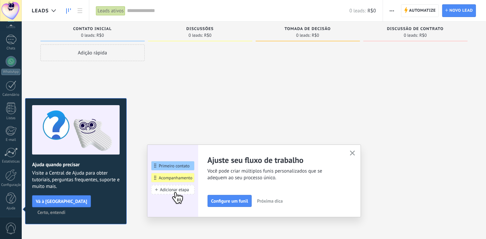 The height and width of the screenshot is (239, 486). Describe the element at coordinates (11, 140) in the screenshot. I see `div: E-mail` at that location.